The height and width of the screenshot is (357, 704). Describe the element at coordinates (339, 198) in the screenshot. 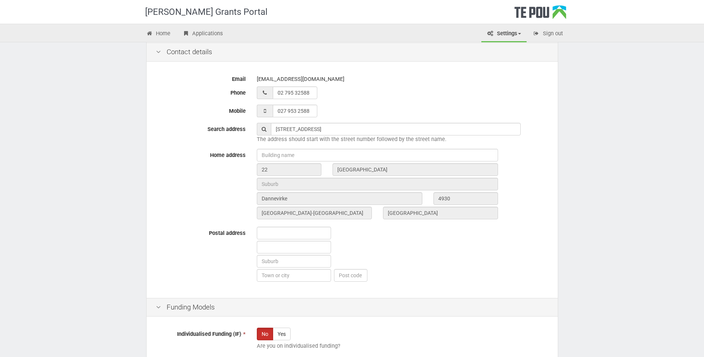

I see `input: City` at that location.